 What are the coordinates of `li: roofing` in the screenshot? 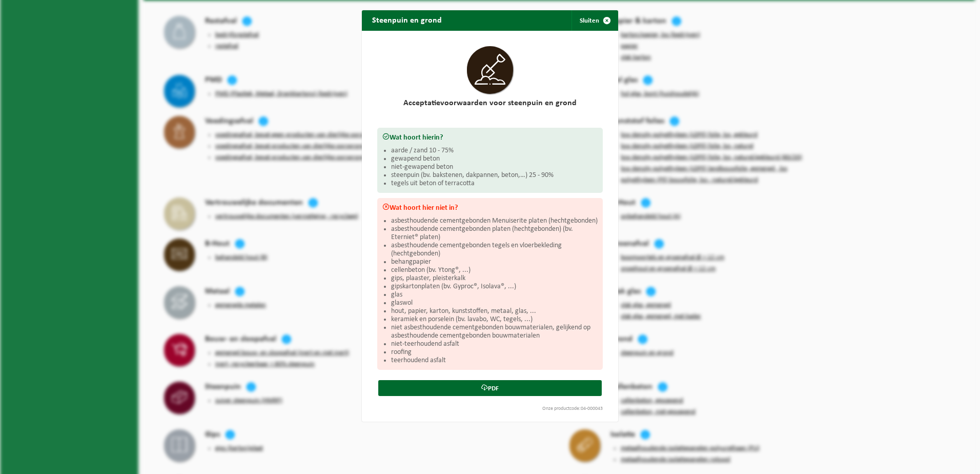 It's located at (494, 352).